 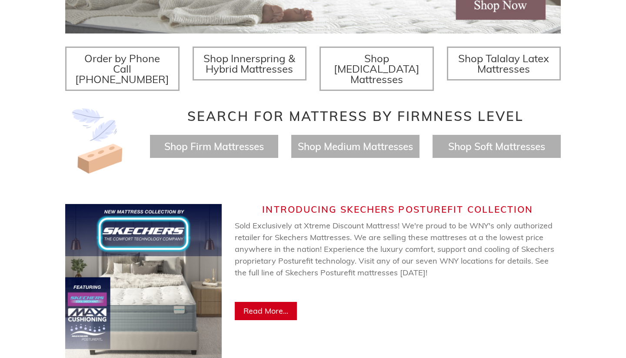 What do you see at coordinates (355, 146) in the screenshot?
I see `span: Shop Medium Mattresses` at bounding box center [355, 146].